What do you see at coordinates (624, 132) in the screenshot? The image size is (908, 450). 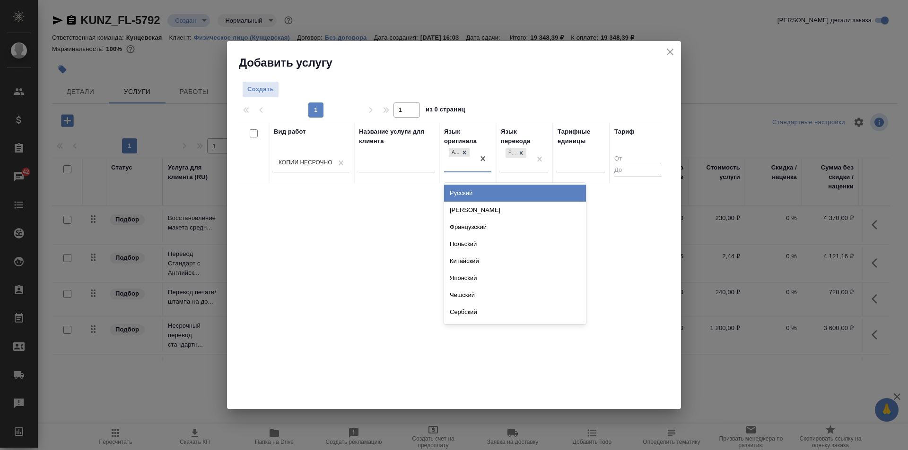 I see `div: Тариф` at bounding box center [624, 132].